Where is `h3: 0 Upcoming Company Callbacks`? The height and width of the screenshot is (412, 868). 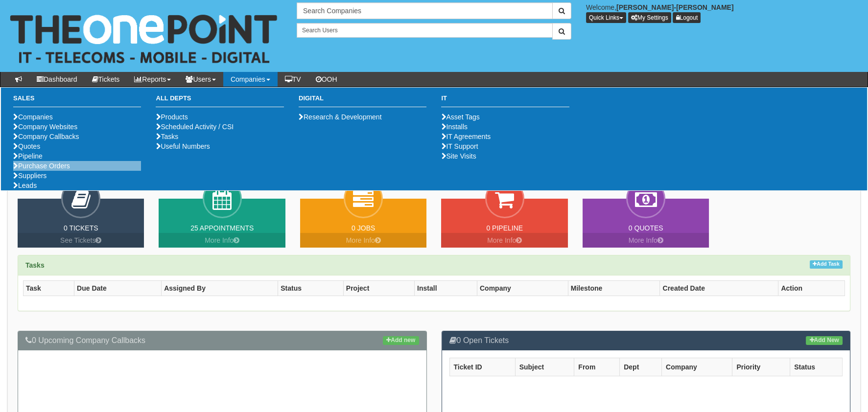 h3: 0 Upcoming Company Callbacks is located at coordinates (223, 341).